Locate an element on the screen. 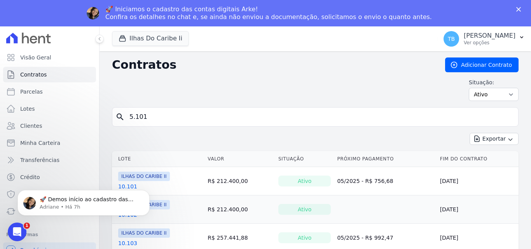 This screenshot has width=531, height=249. span: Contratos is located at coordinates (33, 75).